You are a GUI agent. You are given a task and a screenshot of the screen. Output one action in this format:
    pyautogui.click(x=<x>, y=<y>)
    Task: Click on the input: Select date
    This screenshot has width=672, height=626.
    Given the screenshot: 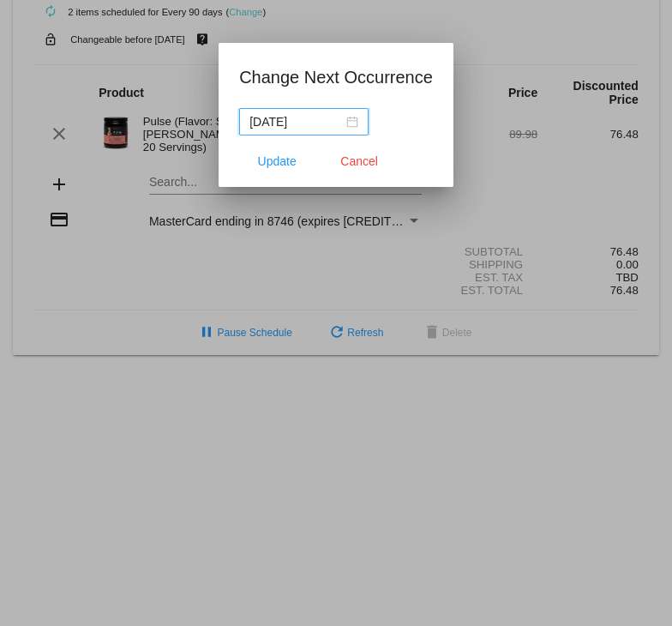 What is the action you would take?
    pyautogui.click(x=296, y=122)
    